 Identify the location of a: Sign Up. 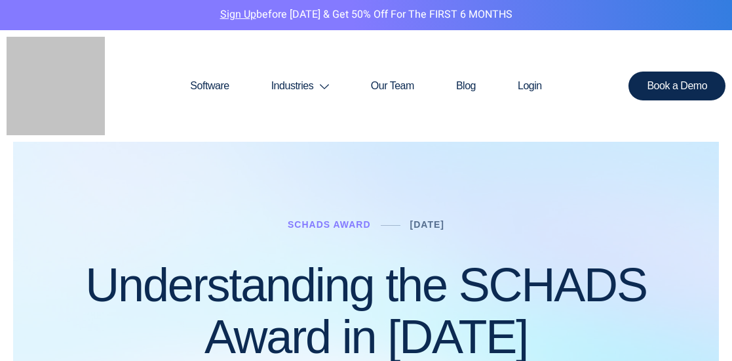
(238, 14).